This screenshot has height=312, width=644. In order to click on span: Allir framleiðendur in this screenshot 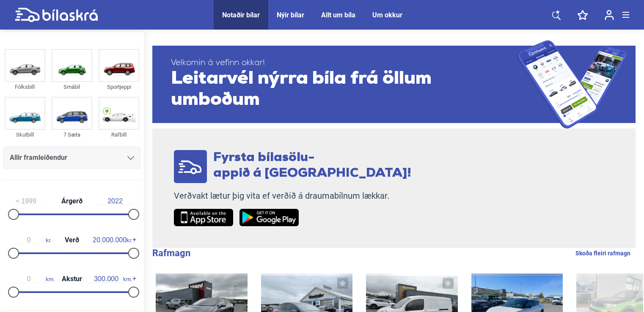, I will do `click(39, 158)`.